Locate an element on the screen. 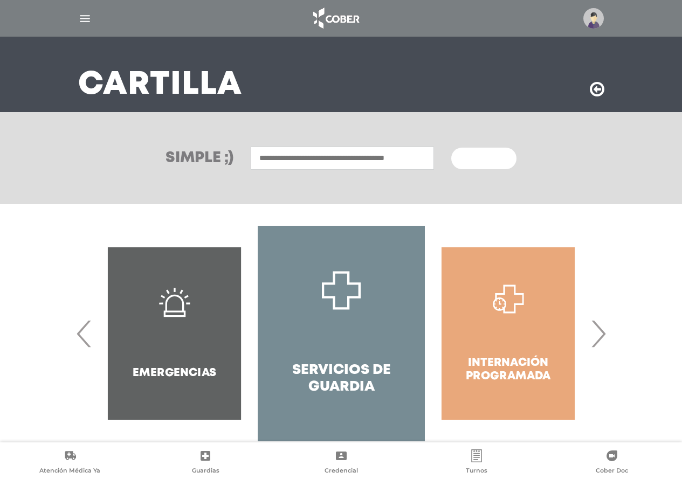 This screenshot has height=479, width=682. span: Cober Doc is located at coordinates (612, 471).